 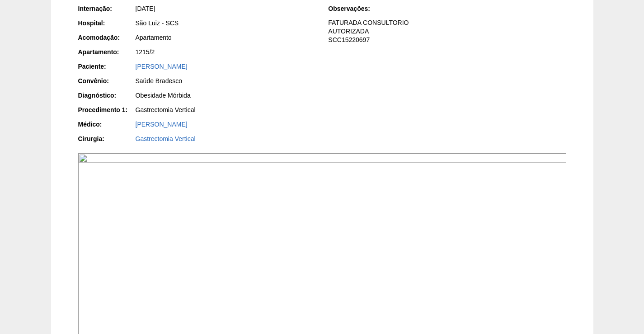 I want to click on div: Convênio:, so click(x=106, y=81).